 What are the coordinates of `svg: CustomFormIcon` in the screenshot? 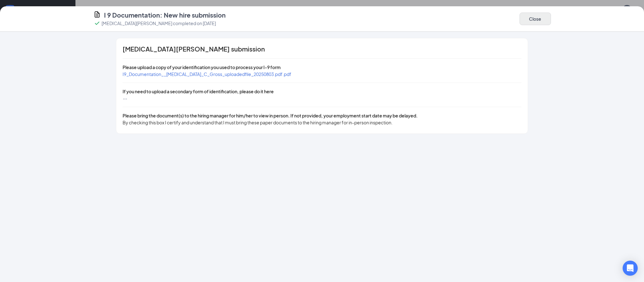 It's located at (97, 14).